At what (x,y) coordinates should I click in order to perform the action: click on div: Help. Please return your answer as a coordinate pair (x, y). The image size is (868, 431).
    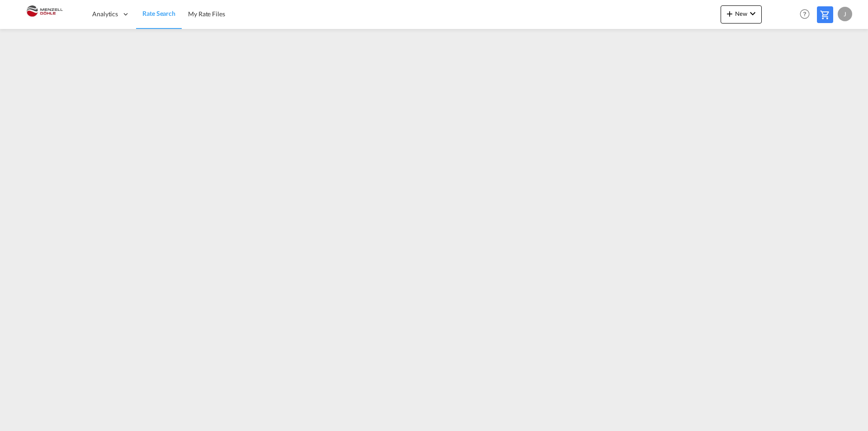
    Looking at the image, I should click on (807, 14).